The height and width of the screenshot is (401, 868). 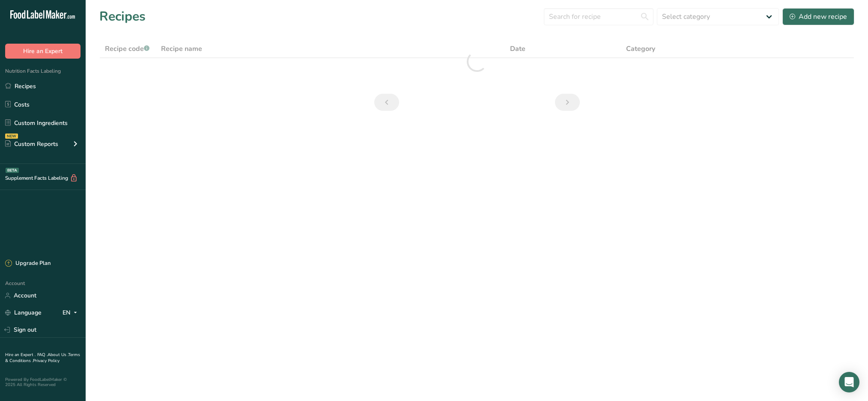 I want to click on div: Open Intercom Messenger, so click(x=849, y=382).